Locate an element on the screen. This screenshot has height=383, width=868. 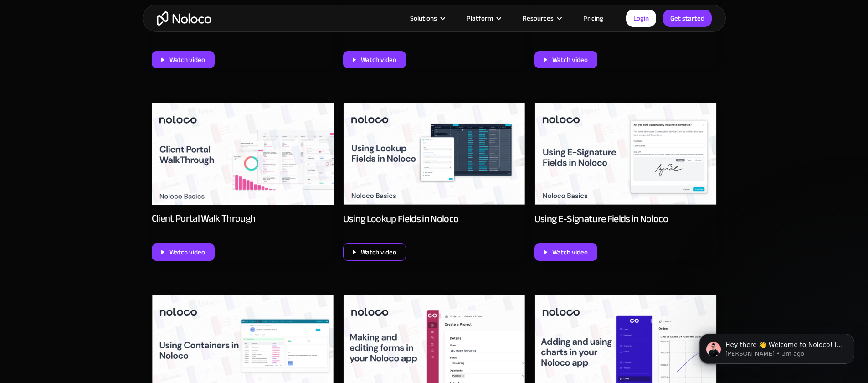
div: Client Portal Walk Through is located at coordinates (203, 218).